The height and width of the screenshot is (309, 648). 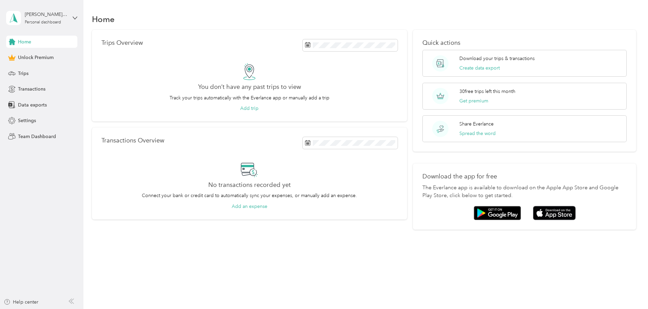 I want to click on h1: Home, so click(x=103, y=19).